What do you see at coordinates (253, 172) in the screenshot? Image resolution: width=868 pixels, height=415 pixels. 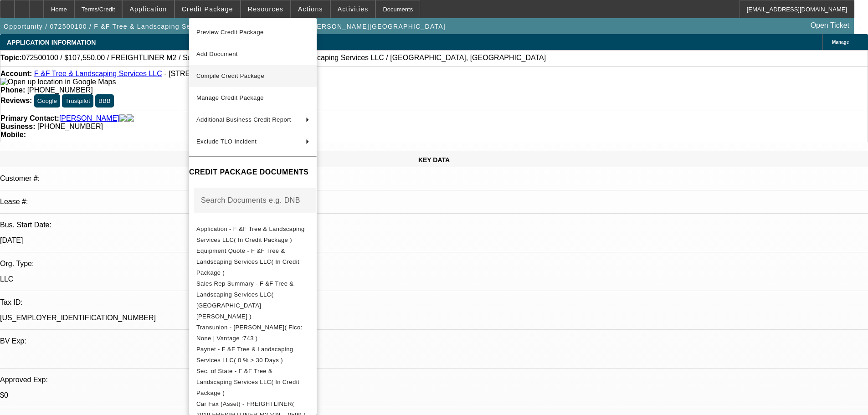 I see `h4: CREDIT PACKAGE DOCUMENTS` at bounding box center [253, 172].